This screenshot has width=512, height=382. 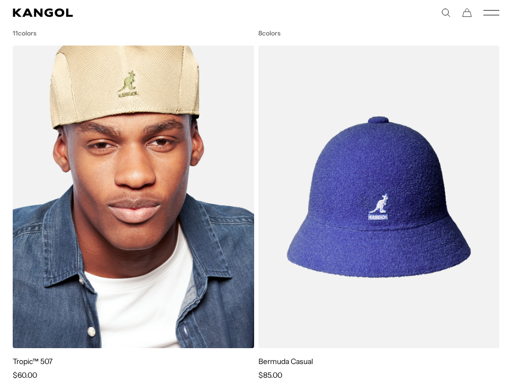 I want to click on img: Tropic™ 507, so click(x=133, y=197).